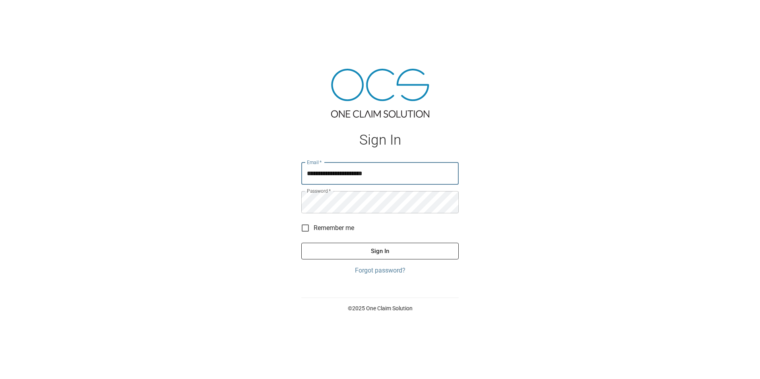  I want to click on img: ocs-logo-tra.png, so click(380, 93).